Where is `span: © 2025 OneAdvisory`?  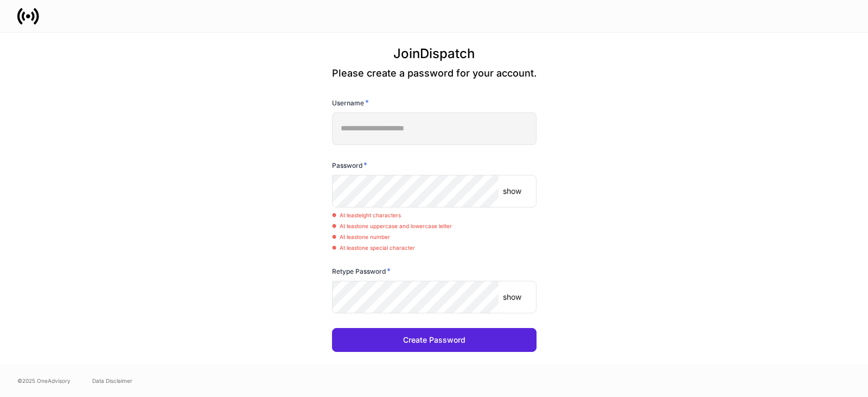
span: © 2025 OneAdvisory is located at coordinates (44, 381).